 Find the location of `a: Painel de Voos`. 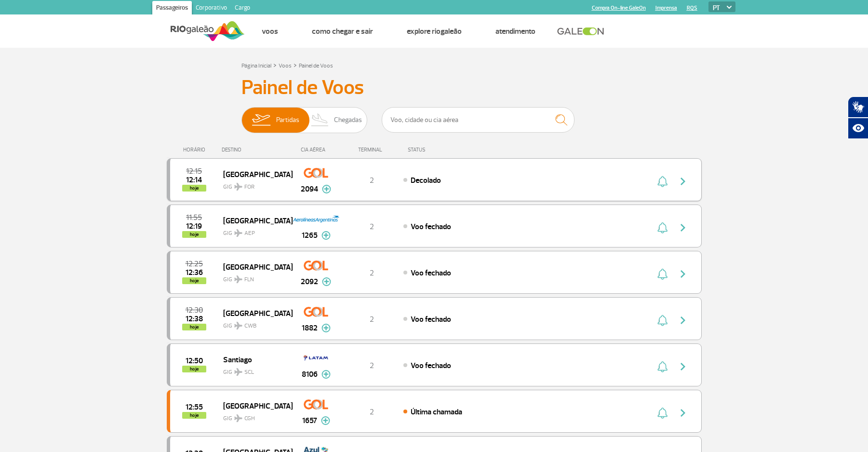

a: Painel de Voos is located at coordinates (315, 65).